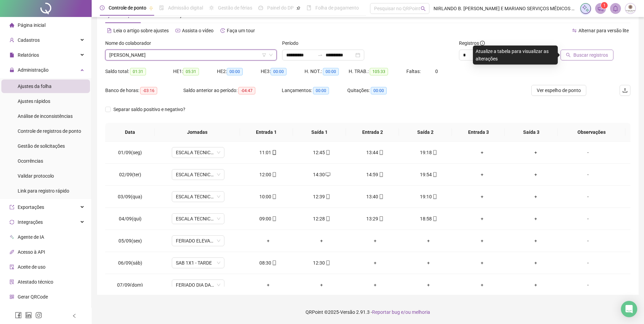 The height and width of the screenshot is (324, 644). I want to click on span: upload, so click(625, 90).